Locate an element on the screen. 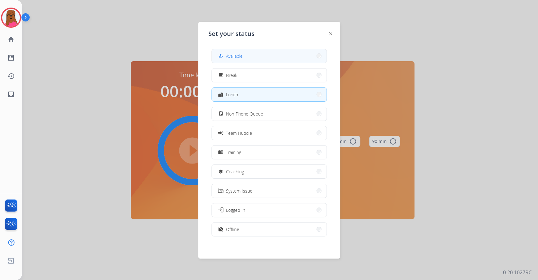 This screenshot has width=538, height=280. mat-icon: home is located at coordinates (11, 39).